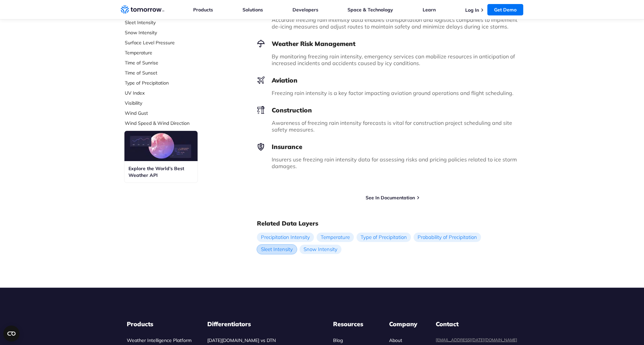 The height and width of the screenshot is (345, 644). What do you see at coordinates (286, 237) in the screenshot?
I see `a: Precipitation Intensity` at bounding box center [286, 237].